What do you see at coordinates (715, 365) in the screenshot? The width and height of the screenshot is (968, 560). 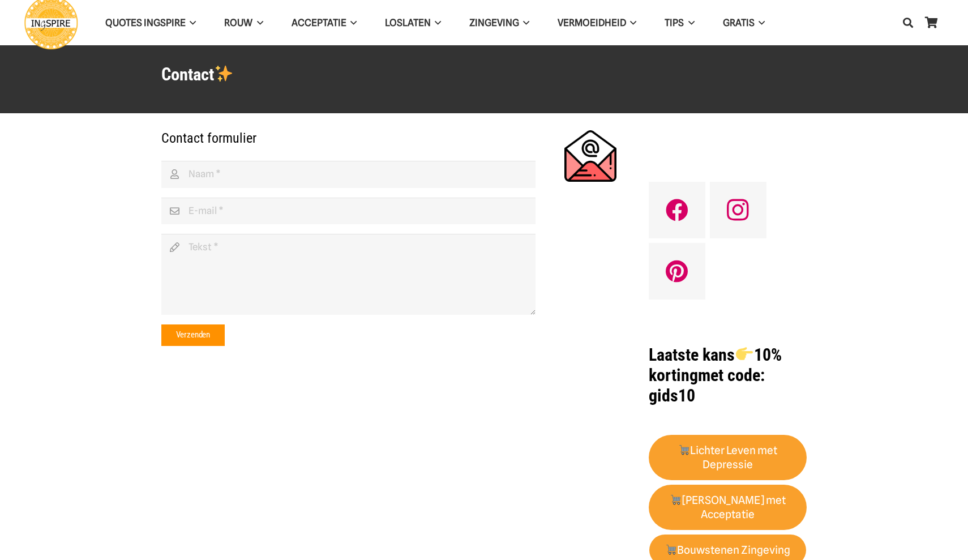 I see `strong: Laatste kans 10% korting` at bounding box center [715, 365].